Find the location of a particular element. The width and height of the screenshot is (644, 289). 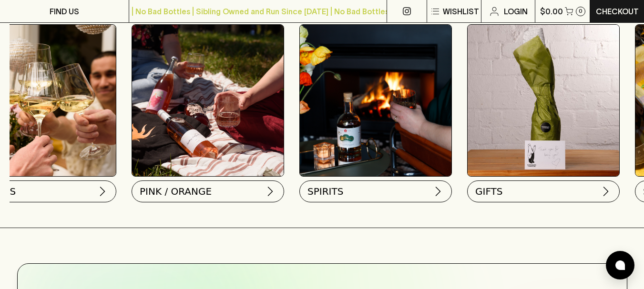

img: GIFT WRA-16 1 is located at coordinates (543, 101).